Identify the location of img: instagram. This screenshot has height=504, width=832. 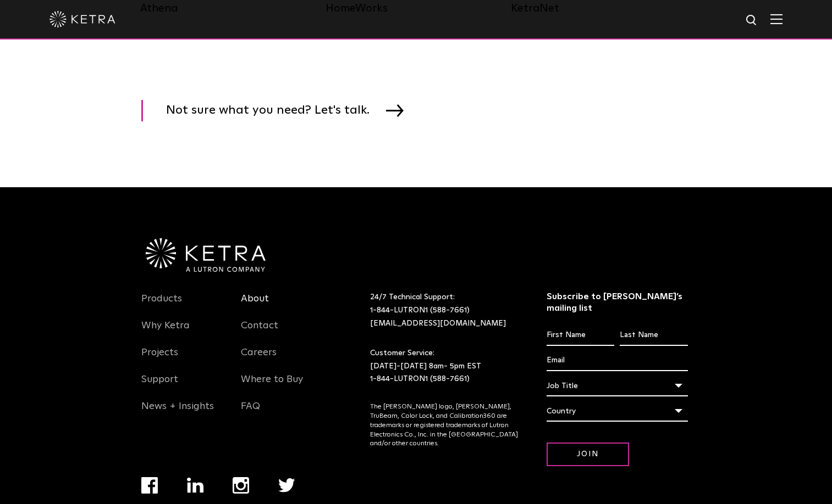
(241, 485).